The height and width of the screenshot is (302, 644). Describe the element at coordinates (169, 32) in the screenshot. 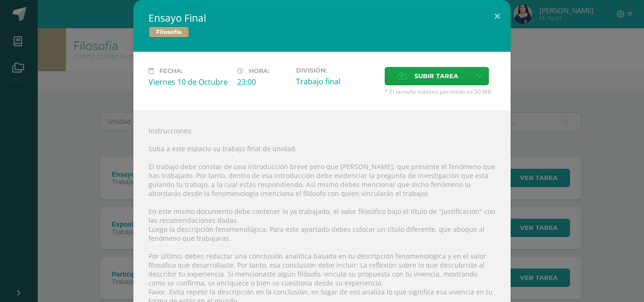

I see `span: Filosofía` at that location.